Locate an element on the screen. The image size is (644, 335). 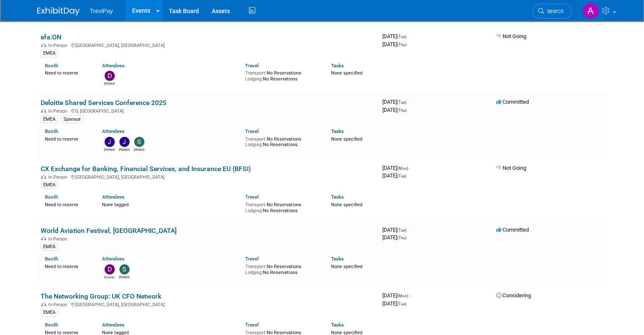
span: TreviPay is located at coordinates (101, 11).